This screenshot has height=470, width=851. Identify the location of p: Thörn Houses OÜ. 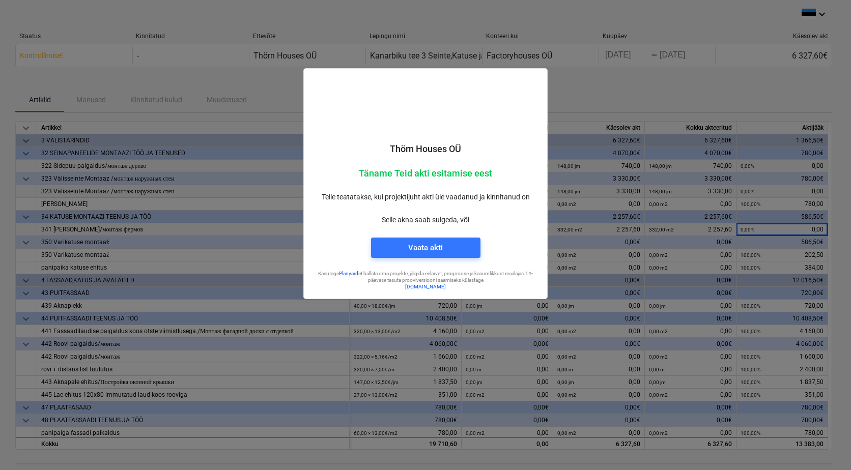
(425, 149).